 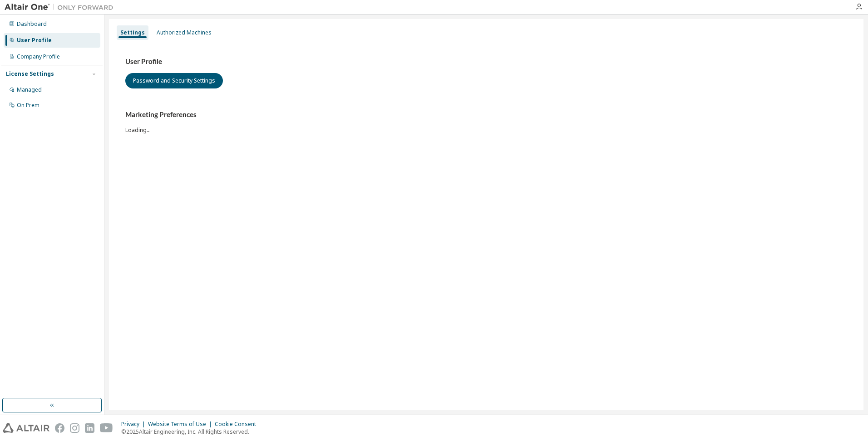 I want to click on div: Managed, so click(x=29, y=90).